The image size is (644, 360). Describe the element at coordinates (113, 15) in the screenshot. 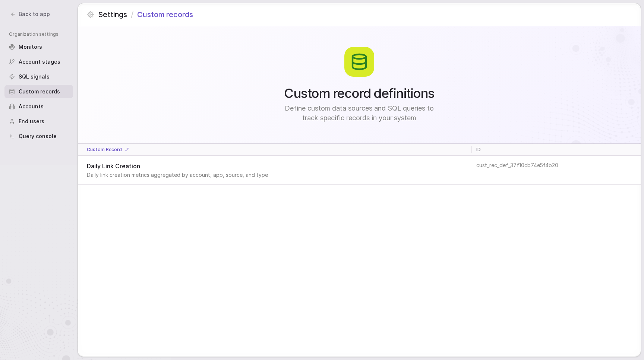

I see `span: Settings` at that location.